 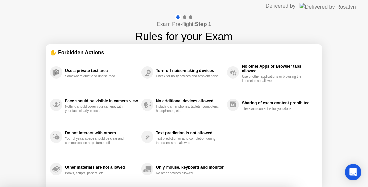 What do you see at coordinates (278, 103) in the screenshot?
I see `div: Sharing of exam content prohibited` at bounding box center [278, 103].